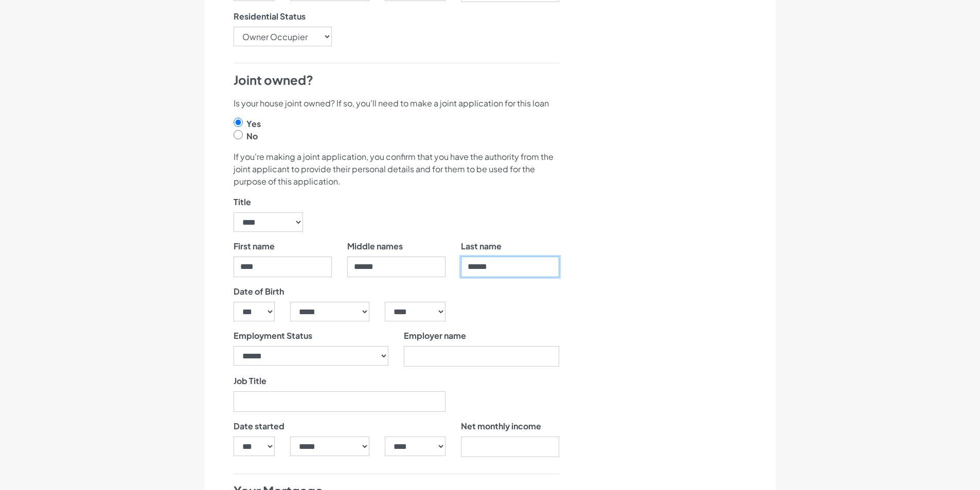  I want to click on h4: Joint owned?, so click(396, 80).